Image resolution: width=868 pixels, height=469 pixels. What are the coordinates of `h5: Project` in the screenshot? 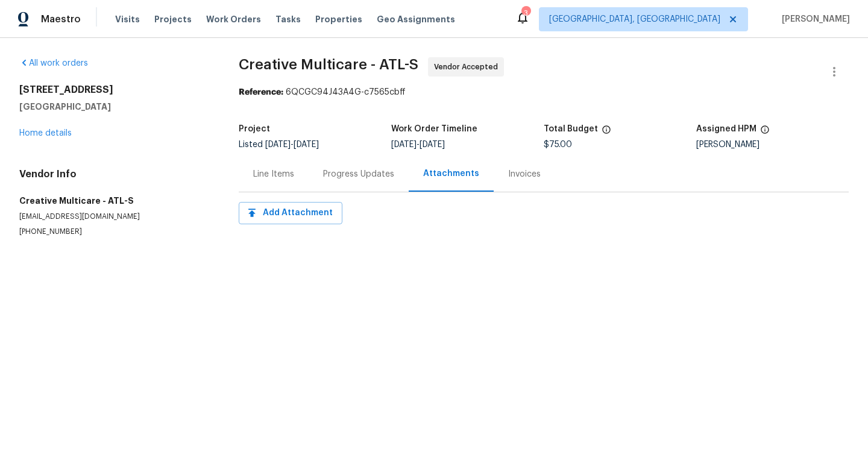 It's located at (255, 129).